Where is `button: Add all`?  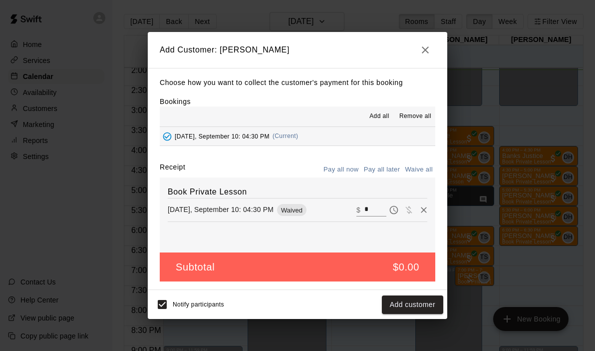 button: Add all is located at coordinates (380, 116).